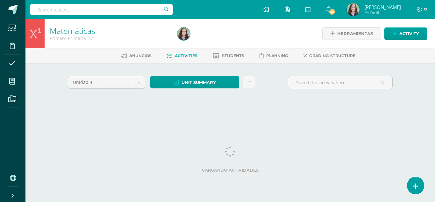 This screenshot has height=202, width=435. I want to click on a: Anuncios, so click(136, 56).